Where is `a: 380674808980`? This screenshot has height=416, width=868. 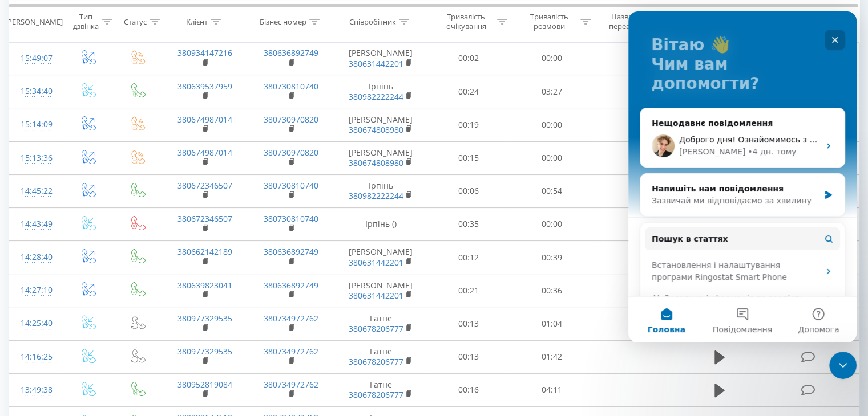
a: 380674808980 is located at coordinates (376, 162).